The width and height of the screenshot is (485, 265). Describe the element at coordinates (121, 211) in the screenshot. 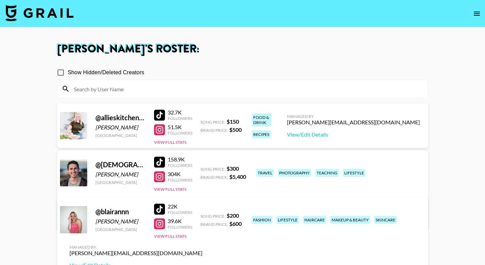

I see `div: @ blairannn` at that location.